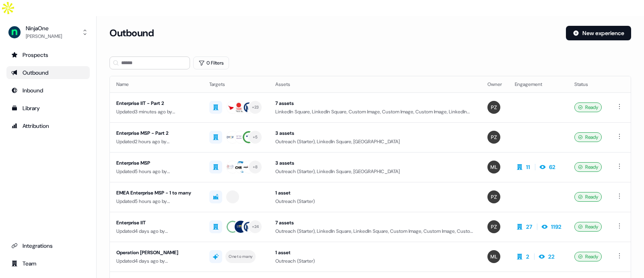 The height and width of the screenshot is (278, 644). What do you see at coordinates (255, 137) in the screenshot?
I see `div: + 5` at bounding box center [255, 137].